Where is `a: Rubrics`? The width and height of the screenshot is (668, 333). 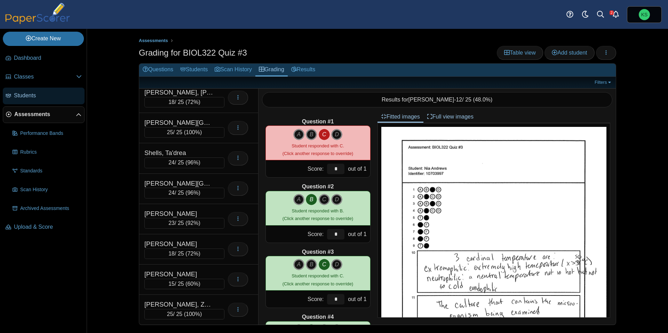 a: Rubrics is located at coordinates (47, 152).